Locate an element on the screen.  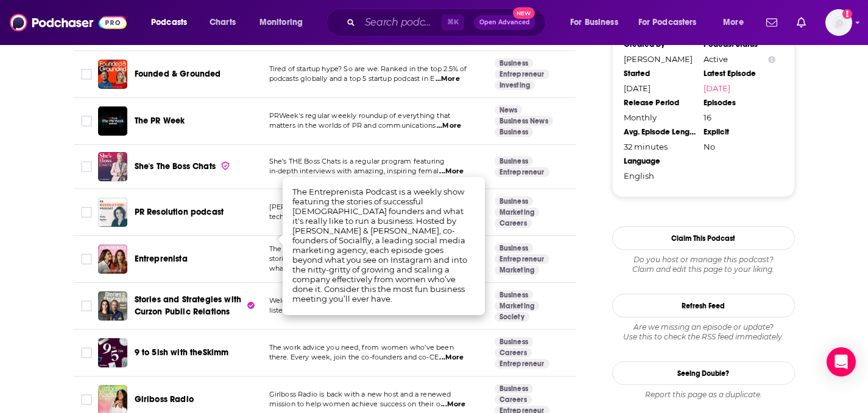
span: The work advice you need, from women who’ve been is located at coordinates (361, 347).